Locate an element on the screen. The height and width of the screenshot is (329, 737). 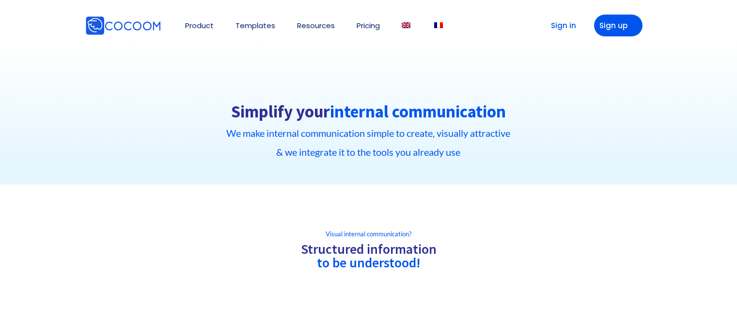
h1: Simplify your is located at coordinates (368, 111).